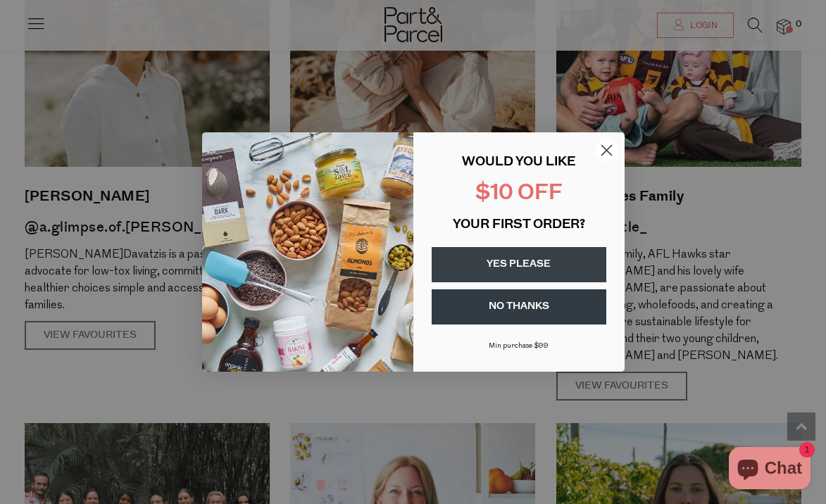  I want to click on button: Close dialog, so click(606, 150).